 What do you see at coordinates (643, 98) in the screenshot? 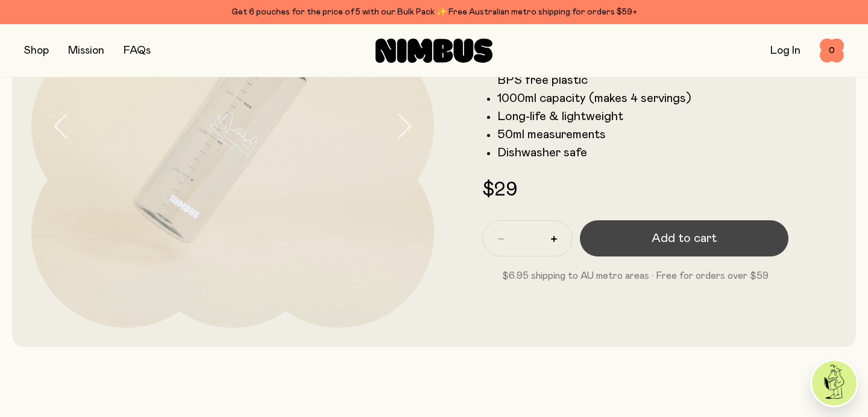
I see `li: 1000ml capacity (makes 4 servings)` at bounding box center [643, 98].